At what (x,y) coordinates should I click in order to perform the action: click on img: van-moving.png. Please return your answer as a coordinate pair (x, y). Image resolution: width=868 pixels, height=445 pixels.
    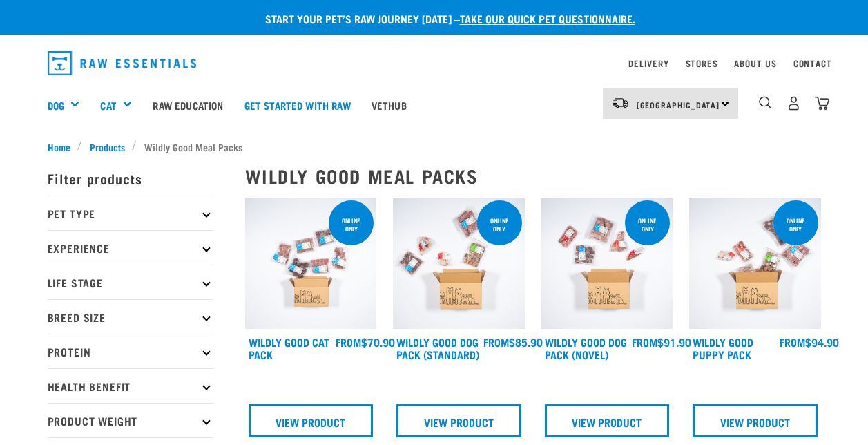
    Looking at the image, I should click on (620, 103).